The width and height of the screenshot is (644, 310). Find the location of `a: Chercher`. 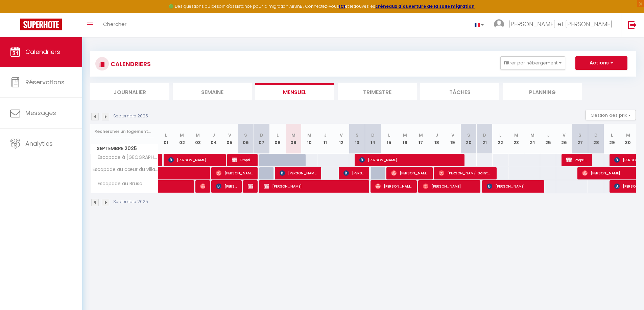

a: Chercher is located at coordinates (114, 25).